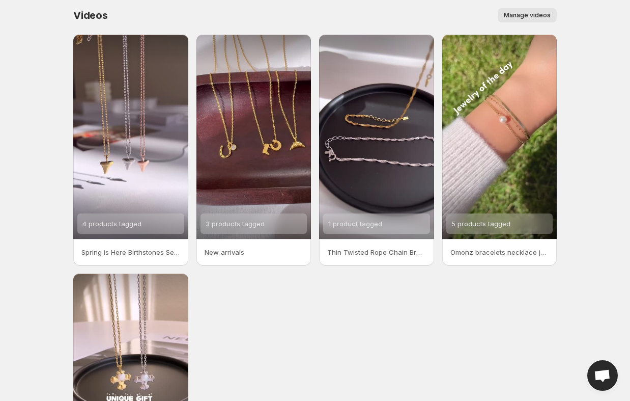  I want to click on span: Videos, so click(91, 15).